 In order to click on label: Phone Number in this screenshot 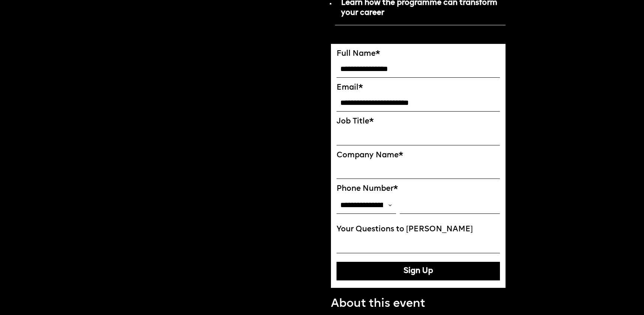, I will do `click(418, 189)`.